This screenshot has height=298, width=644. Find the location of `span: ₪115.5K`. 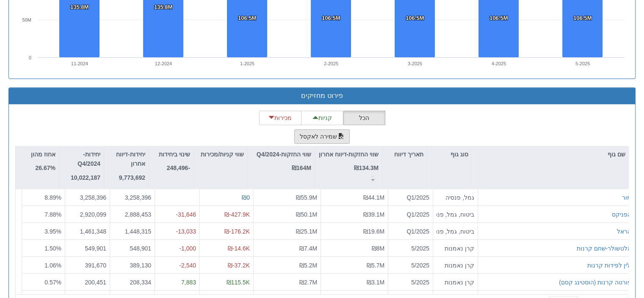

span: ₪115.5K is located at coordinates (238, 282).